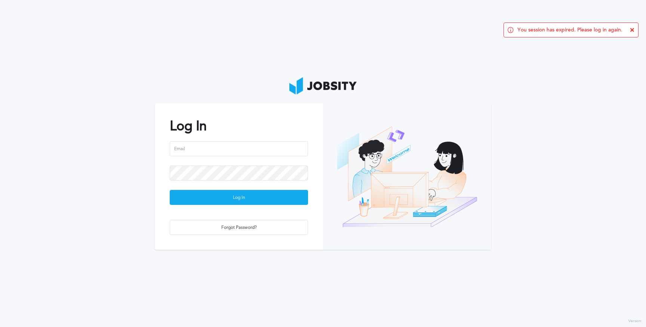  I want to click on button: Log In, so click(239, 197).